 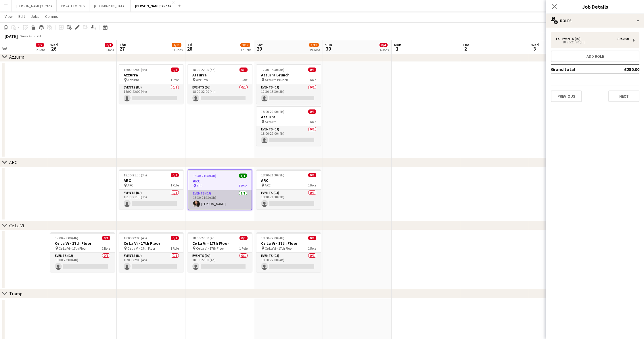 What do you see at coordinates (592, 42) in the screenshot?
I see `div: 18:30-21:30 (3h)` at bounding box center [592, 42].